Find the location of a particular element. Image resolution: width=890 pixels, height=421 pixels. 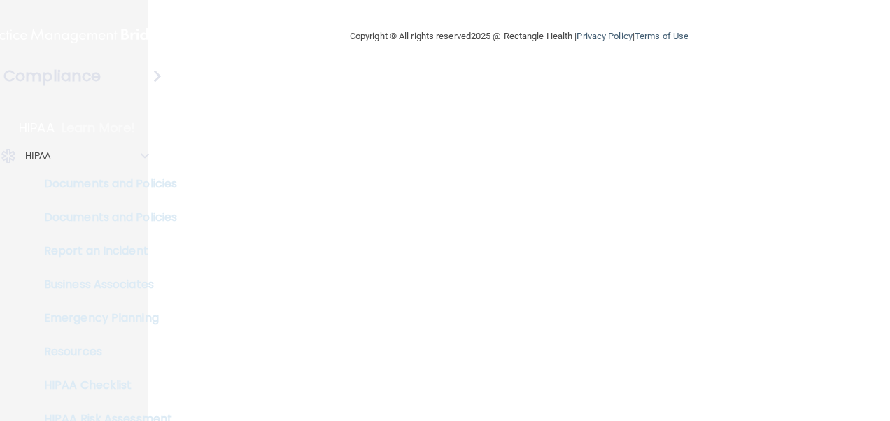

a: Terms of Use is located at coordinates (661, 36).